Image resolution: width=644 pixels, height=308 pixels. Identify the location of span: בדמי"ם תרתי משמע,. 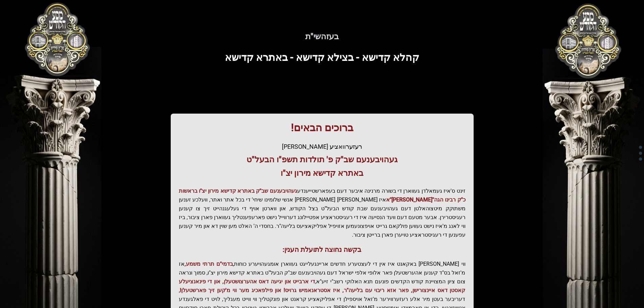
(209, 263).